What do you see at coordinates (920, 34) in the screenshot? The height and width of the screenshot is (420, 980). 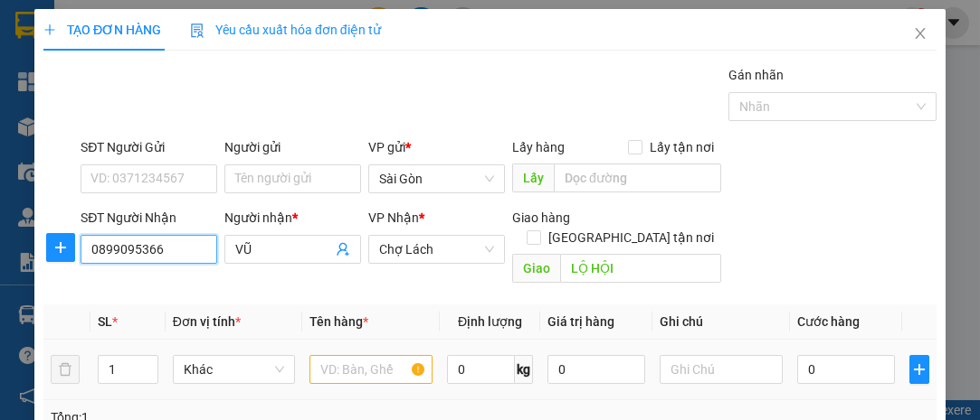 I see `button: Close` at bounding box center [920, 34].